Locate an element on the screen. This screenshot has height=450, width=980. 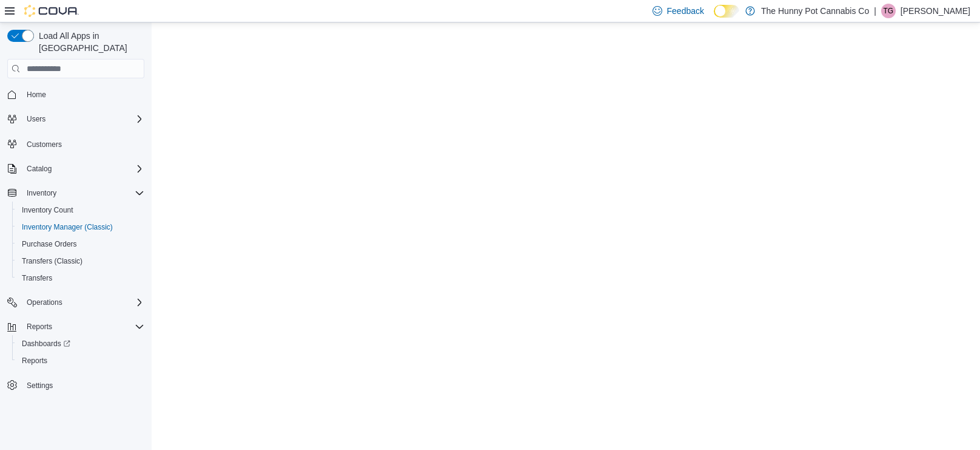
a: Home is located at coordinates (36, 95).